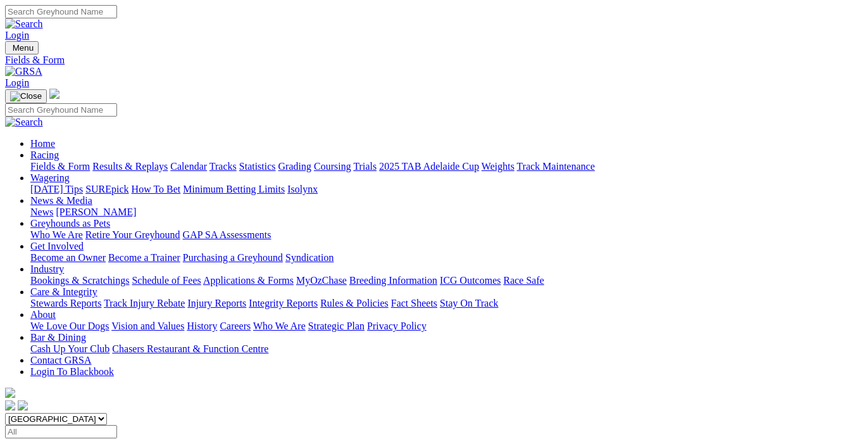 The height and width of the screenshot is (439, 846). What do you see at coordinates (80, 280) in the screenshot?
I see `a: Bookings & Scratchings` at bounding box center [80, 280].